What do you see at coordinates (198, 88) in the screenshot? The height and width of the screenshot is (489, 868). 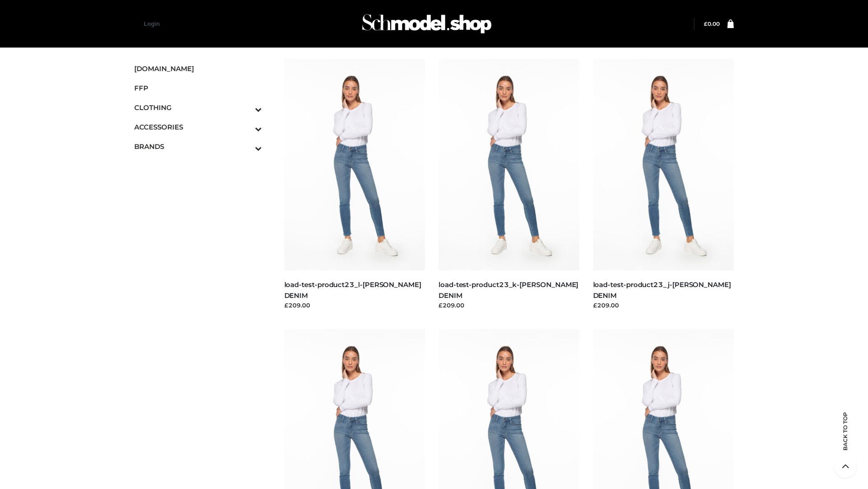 I see `span: FFP` at bounding box center [198, 88].